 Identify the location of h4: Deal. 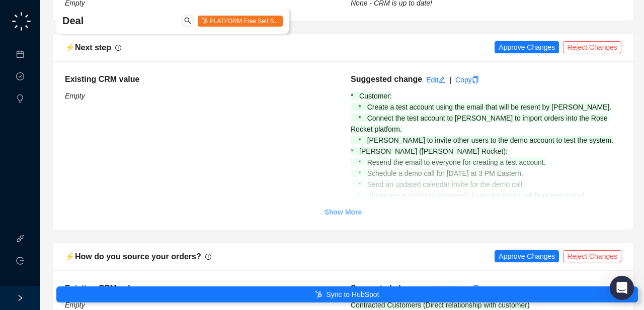
(125, 21).